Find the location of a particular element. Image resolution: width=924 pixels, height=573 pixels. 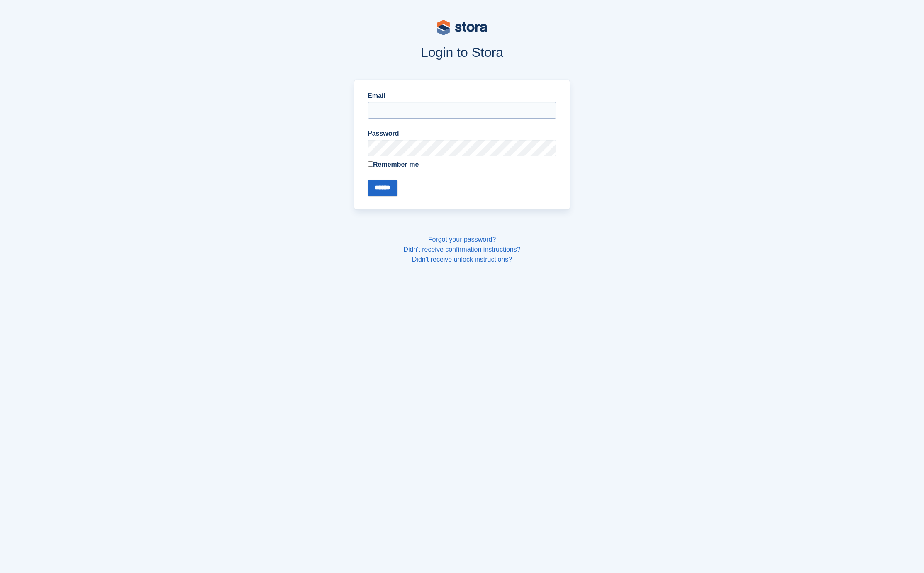

a: Didn't receive unlock instructions? is located at coordinates (462, 259).